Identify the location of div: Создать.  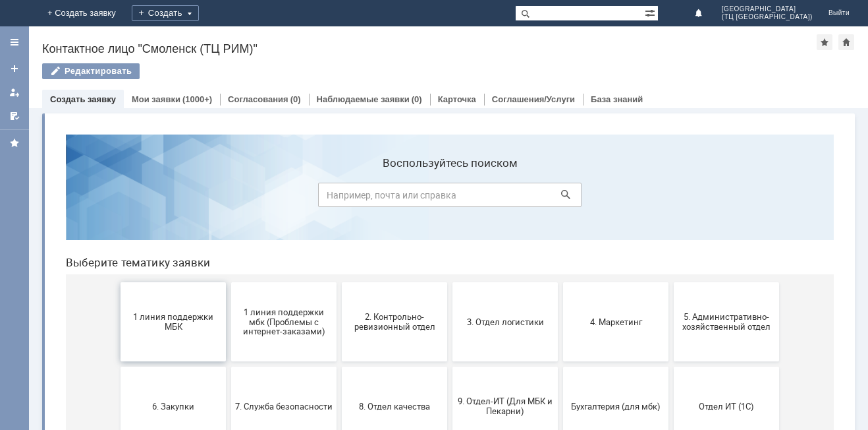
(166, 13).